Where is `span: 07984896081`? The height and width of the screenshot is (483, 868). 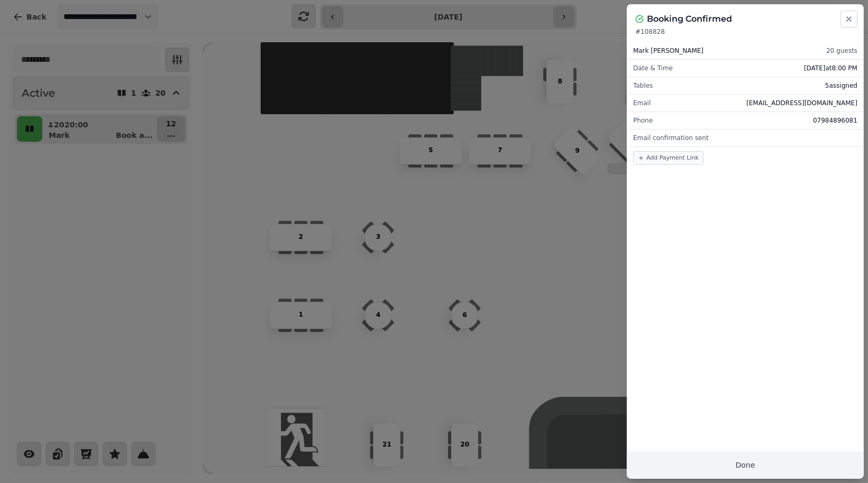 span: 07984896081 is located at coordinates (835, 121).